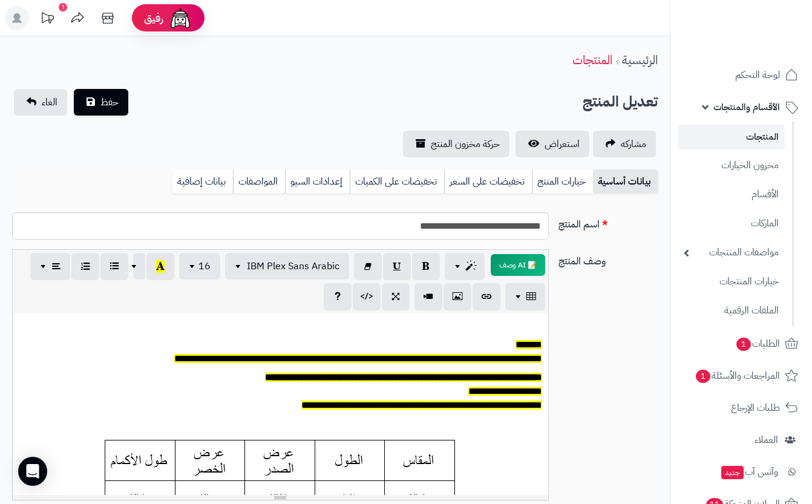 The width and height of the screenshot is (812, 504). Describe the element at coordinates (741, 75) in the screenshot. I see `a: لوحة التحكم` at that location.